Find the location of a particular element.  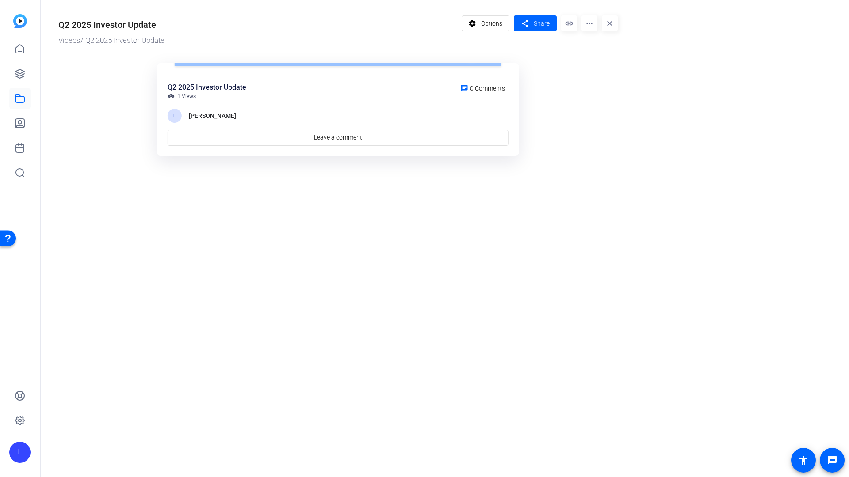

a: Videos is located at coordinates (69, 40).